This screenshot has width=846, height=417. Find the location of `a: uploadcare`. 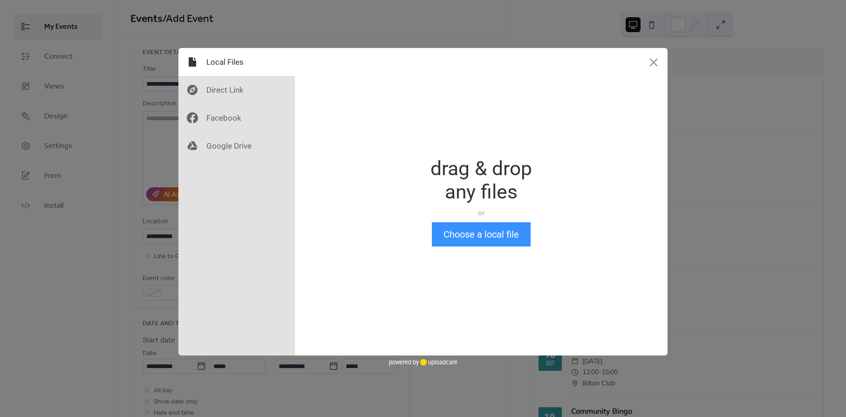

a: uploadcare is located at coordinates (438, 362).